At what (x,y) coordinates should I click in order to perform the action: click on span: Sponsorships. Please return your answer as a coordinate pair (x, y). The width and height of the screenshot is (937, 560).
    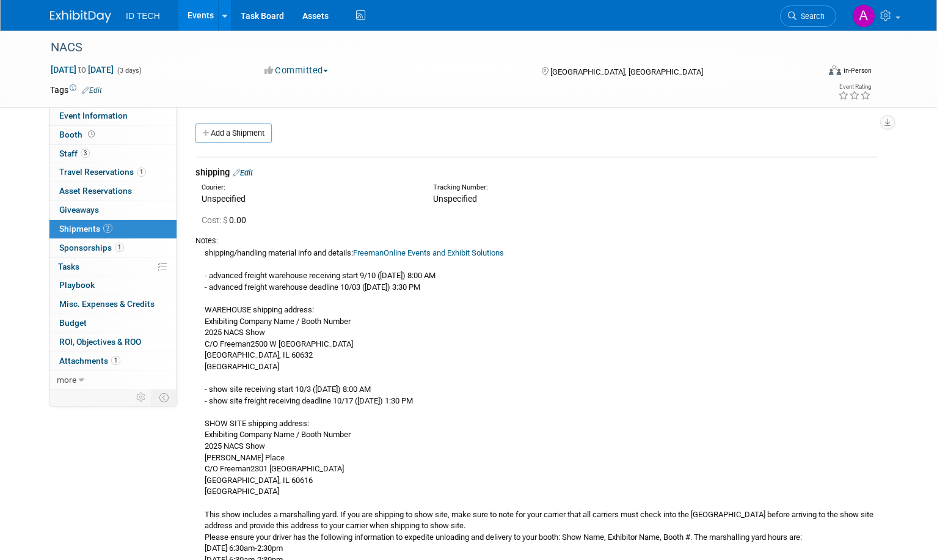
    Looking at the image, I should click on (91, 248).